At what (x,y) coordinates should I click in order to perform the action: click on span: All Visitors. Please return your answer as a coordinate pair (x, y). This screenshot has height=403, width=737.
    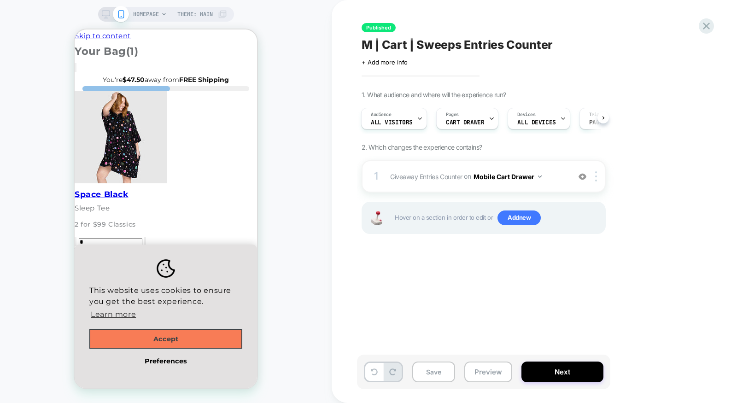
    Looking at the image, I should click on (391, 122).